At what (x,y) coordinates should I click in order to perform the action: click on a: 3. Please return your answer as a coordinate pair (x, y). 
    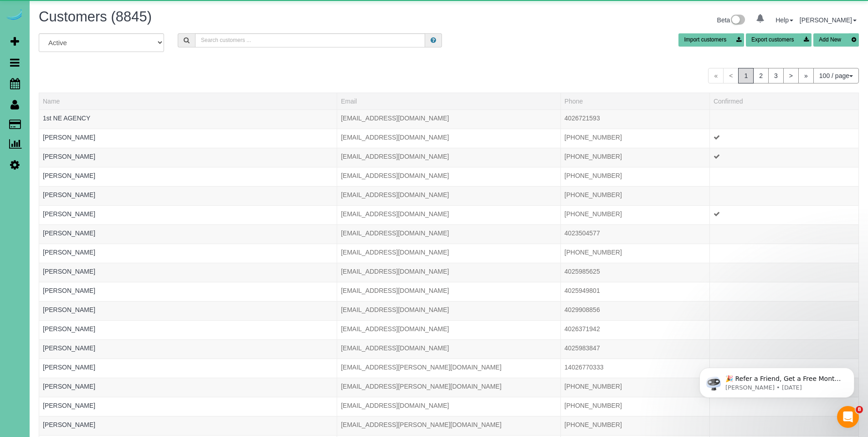
    Looking at the image, I should click on (776, 76).